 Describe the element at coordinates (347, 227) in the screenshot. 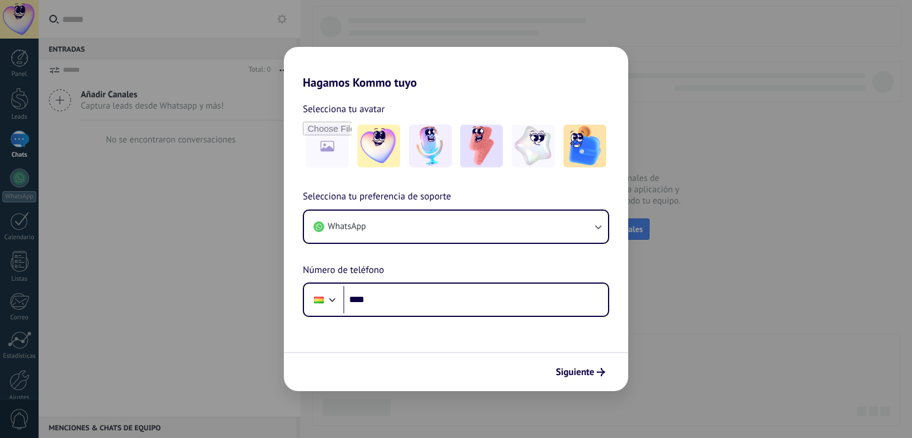

I see `span: WhatsApp` at that location.